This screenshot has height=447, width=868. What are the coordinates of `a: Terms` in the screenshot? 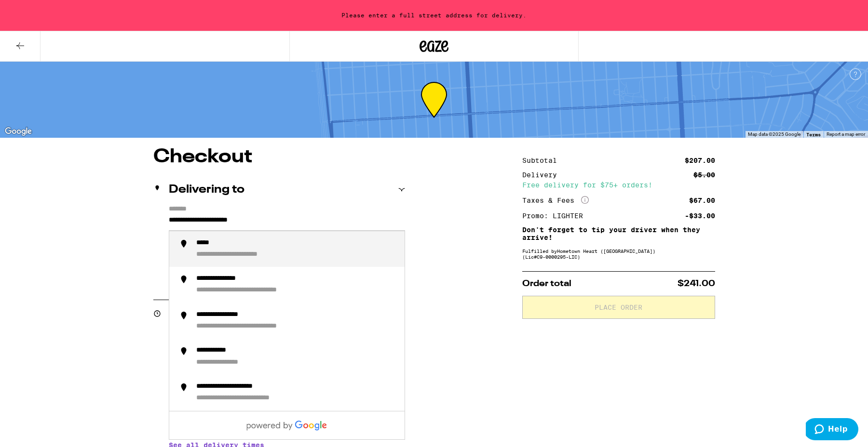 It's located at (813, 134).